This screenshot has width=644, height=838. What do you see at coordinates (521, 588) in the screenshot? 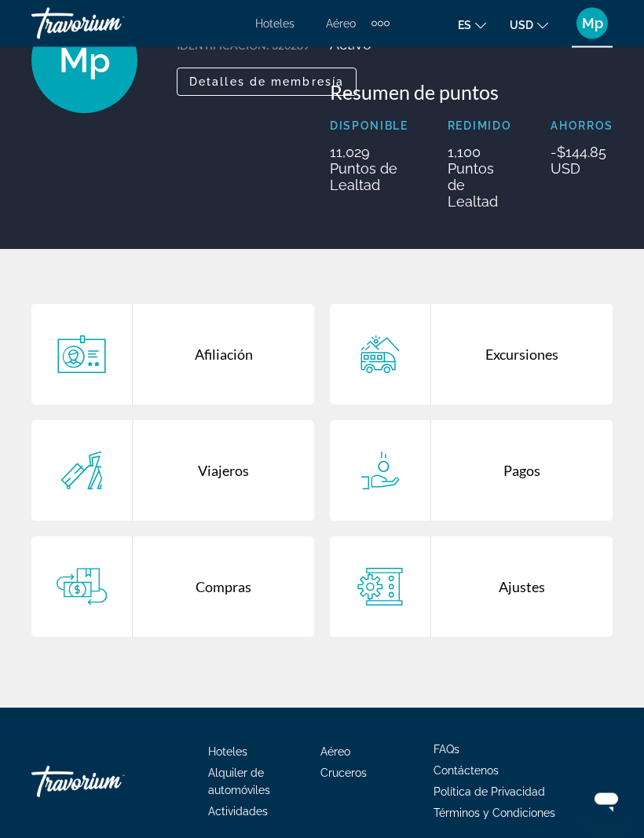
I see `div: Ajustes` at bounding box center [521, 588].